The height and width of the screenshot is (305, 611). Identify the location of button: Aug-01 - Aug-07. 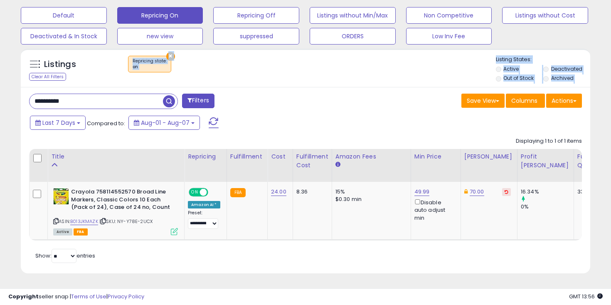
(164, 123).